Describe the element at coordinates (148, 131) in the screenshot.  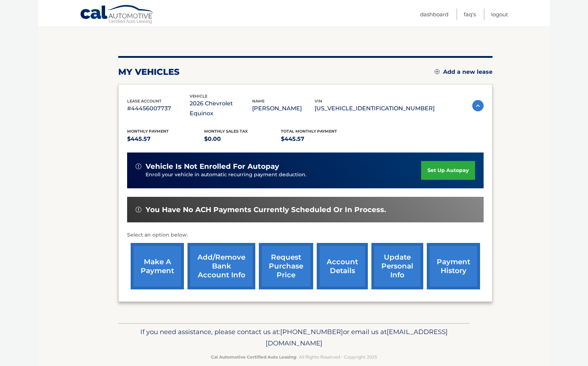
I see `span: Monthly Payment` at that location.